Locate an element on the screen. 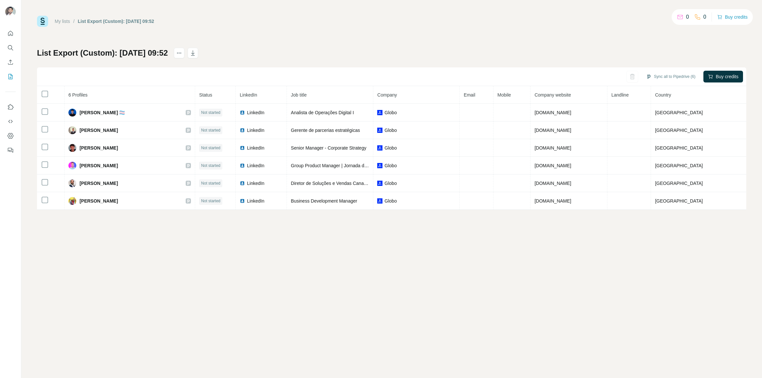 This screenshot has width=762, height=378. span: Mobile is located at coordinates (504, 95).